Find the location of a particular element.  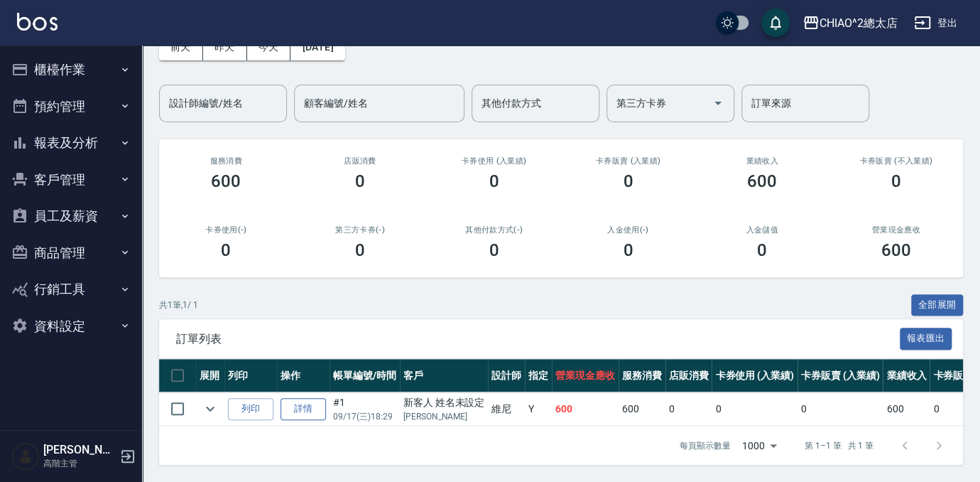

span: 訂單列表 is located at coordinates (538, 339).